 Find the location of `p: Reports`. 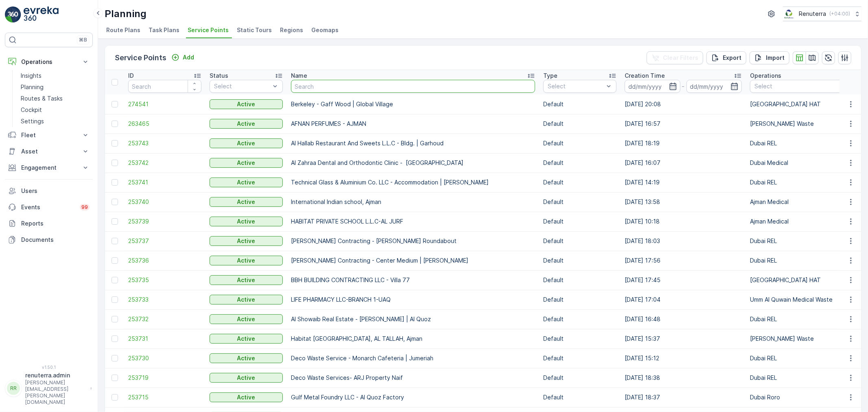

p: Reports is located at coordinates (55, 224).